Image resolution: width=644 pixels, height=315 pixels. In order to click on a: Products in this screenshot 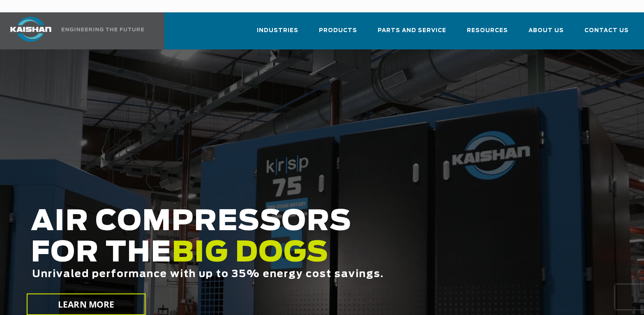, I will do `click(338, 34)`.